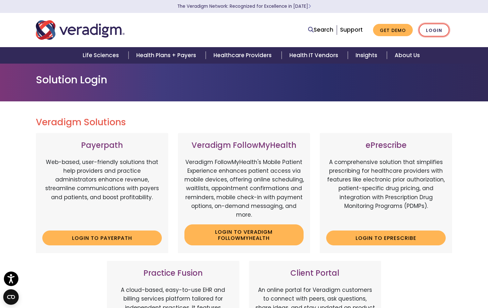  What do you see at coordinates (367, 55) in the screenshot?
I see `a: Insights` at bounding box center [367, 55].